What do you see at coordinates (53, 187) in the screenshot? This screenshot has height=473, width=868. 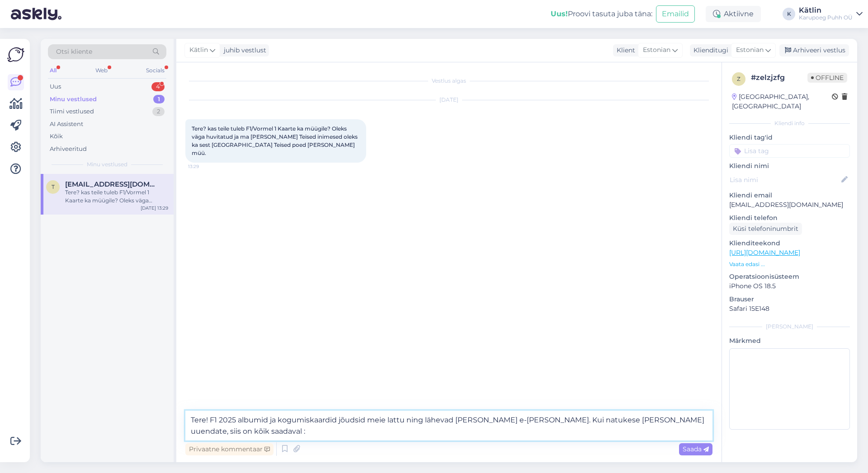 I see `span: t` at bounding box center [53, 187].